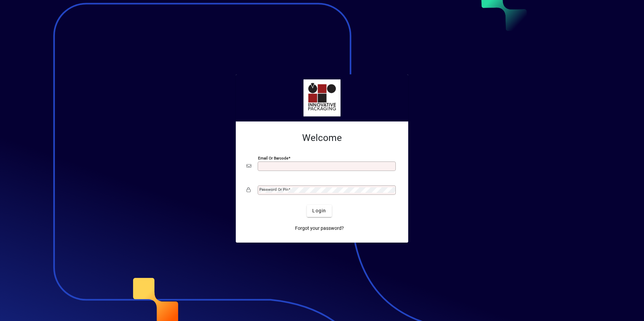  I want to click on button: Login, so click(319, 211).